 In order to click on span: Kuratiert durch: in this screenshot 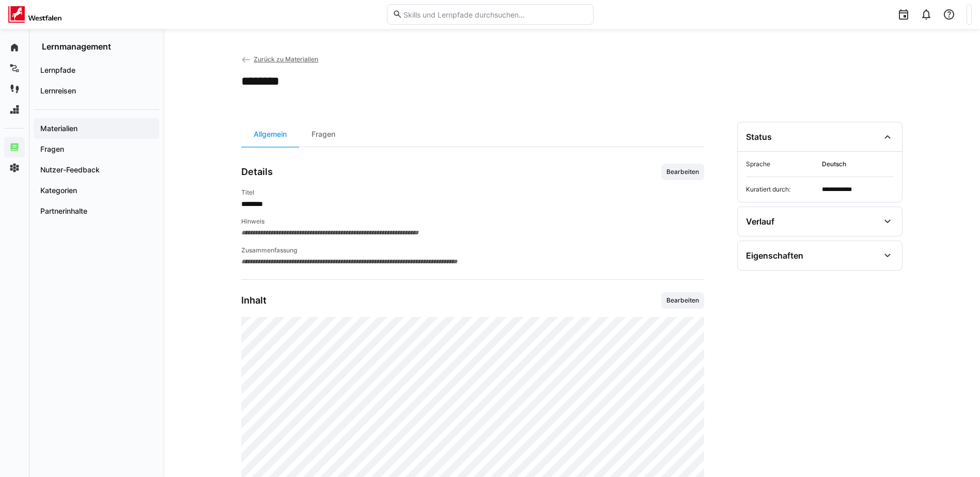, I will do `click(782, 190)`.